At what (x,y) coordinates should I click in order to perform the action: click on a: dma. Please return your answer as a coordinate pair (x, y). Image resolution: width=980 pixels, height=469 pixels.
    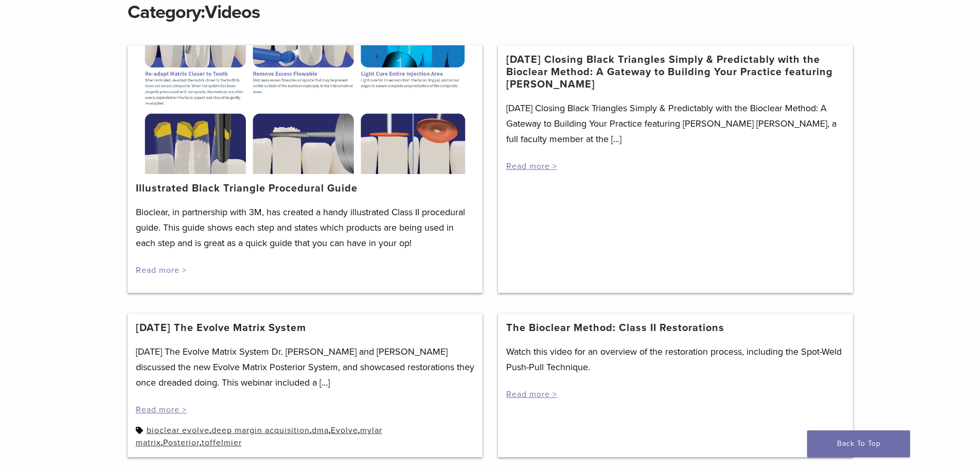
    Looking at the image, I should click on (320, 430).